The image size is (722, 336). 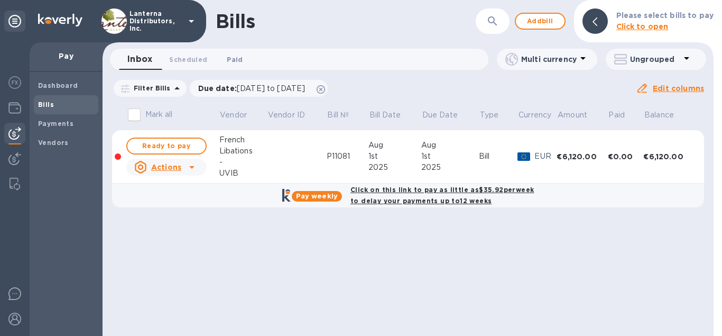 What do you see at coordinates (286, 115) in the screenshot?
I see `p: Vendor ID` at bounding box center [286, 115].